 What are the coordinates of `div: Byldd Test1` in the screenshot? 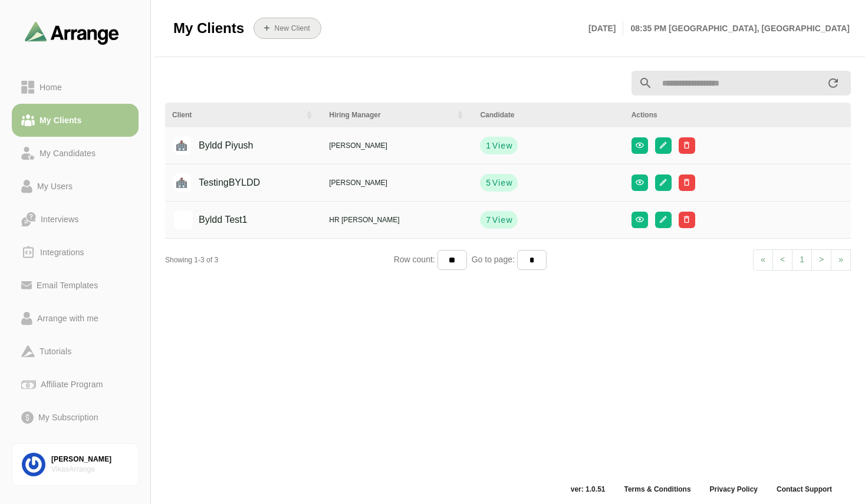 It's located at (214, 220).